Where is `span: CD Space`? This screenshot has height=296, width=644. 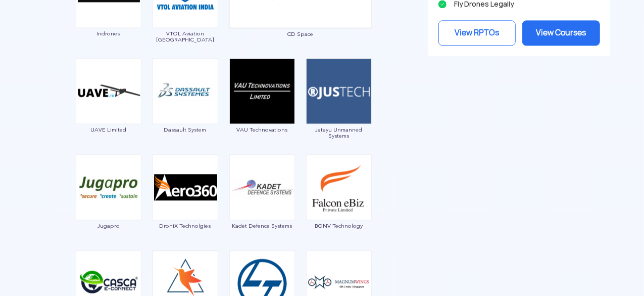
span: CD Space is located at coordinates (301, 34).